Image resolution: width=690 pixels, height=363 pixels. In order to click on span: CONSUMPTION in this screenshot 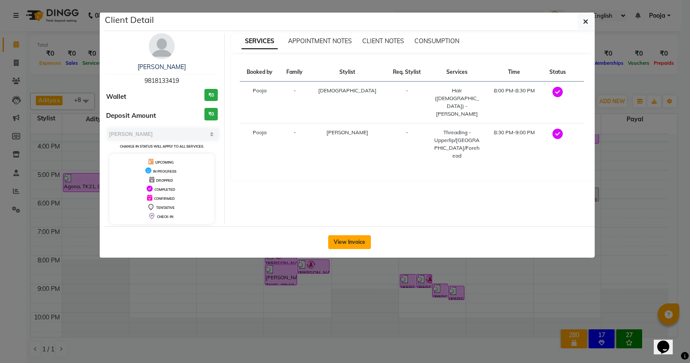, I will do `click(437, 41)`.